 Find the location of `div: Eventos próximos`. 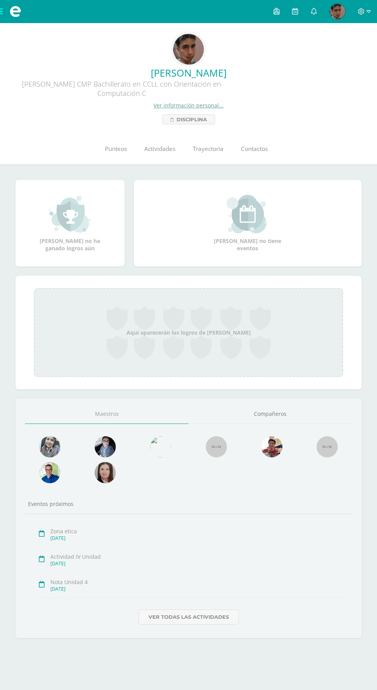

div: Eventos próximos is located at coordinates (189, 503).